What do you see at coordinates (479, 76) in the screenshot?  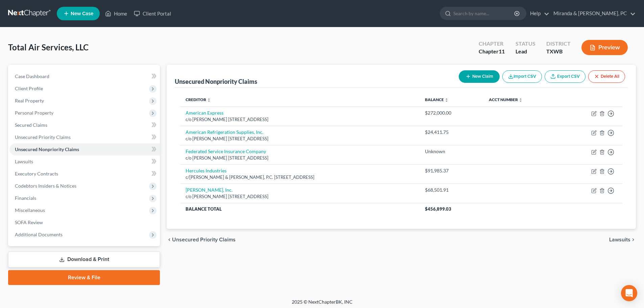 I see `button: New Claim` at bounding box center [479, 76].